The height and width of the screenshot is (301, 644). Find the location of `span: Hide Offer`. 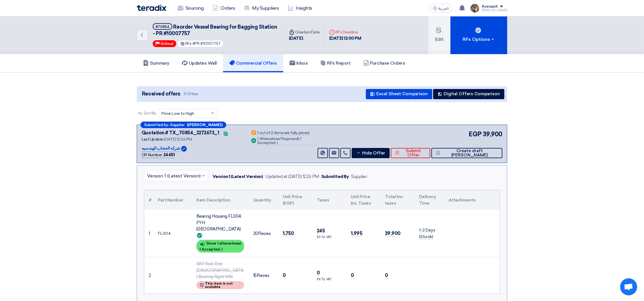

span: Hide Offer is located at coordinates (374, 153).